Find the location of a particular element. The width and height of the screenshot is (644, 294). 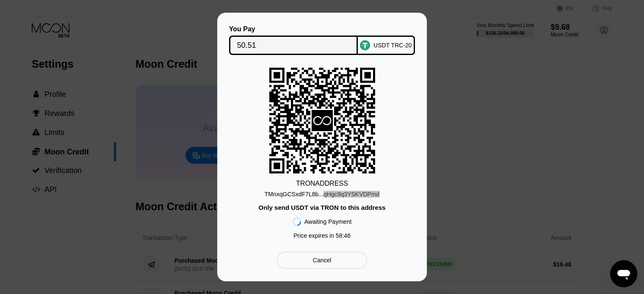

div: TRON ADDRESS is located at coordinates (322, 183).